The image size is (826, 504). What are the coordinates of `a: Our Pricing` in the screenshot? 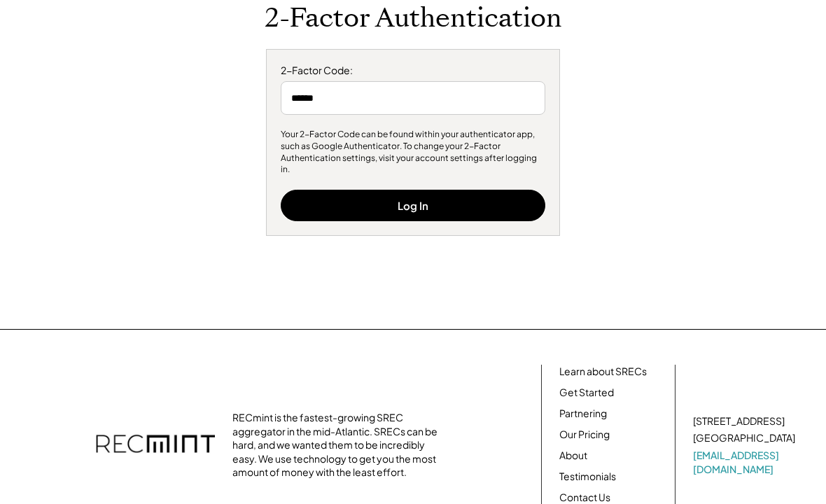 It's located at (585, 435).